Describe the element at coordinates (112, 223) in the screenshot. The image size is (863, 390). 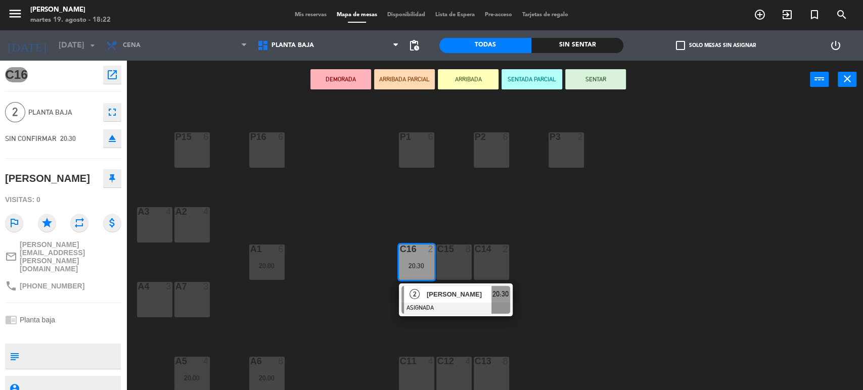
I see `i: attach_money` at that location.